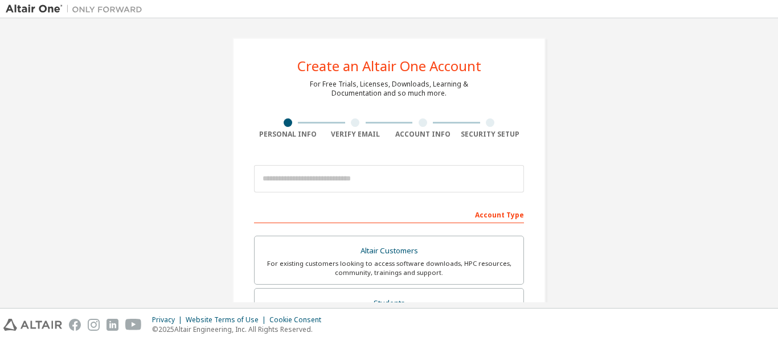 This screenshot has height=341, width=778. I want to click on div: Personal Info, so click(288, 134).